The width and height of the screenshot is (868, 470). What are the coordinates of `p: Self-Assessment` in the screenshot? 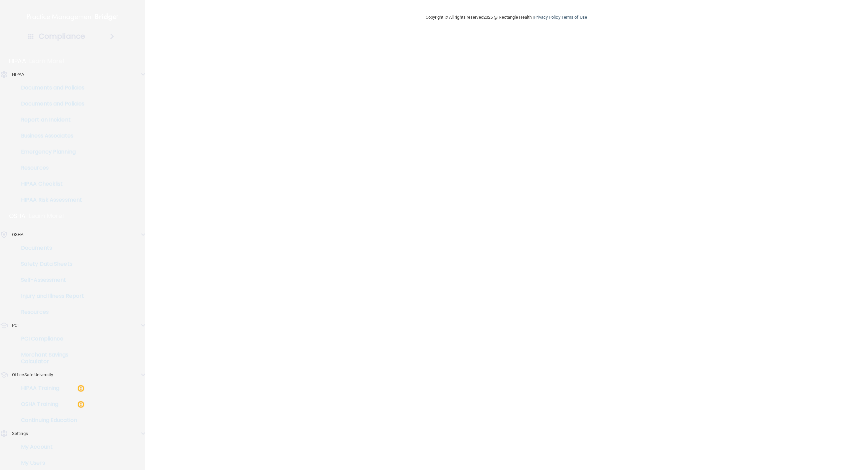 It's located at (50, 280).